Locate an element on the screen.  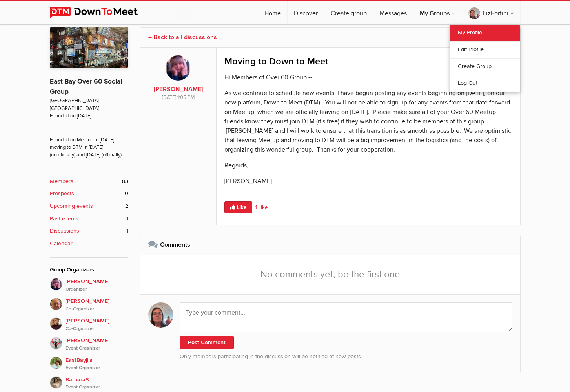
a: My Groups is located at coordinates (437, 13).